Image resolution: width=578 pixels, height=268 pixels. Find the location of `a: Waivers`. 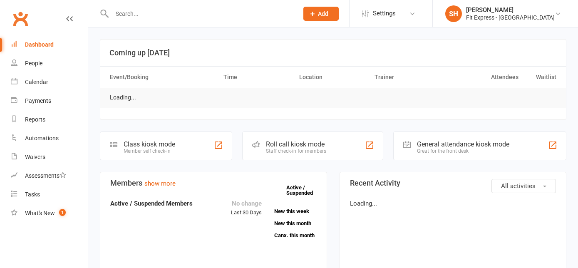

a: Waivers is located at coordinates (49, 157).